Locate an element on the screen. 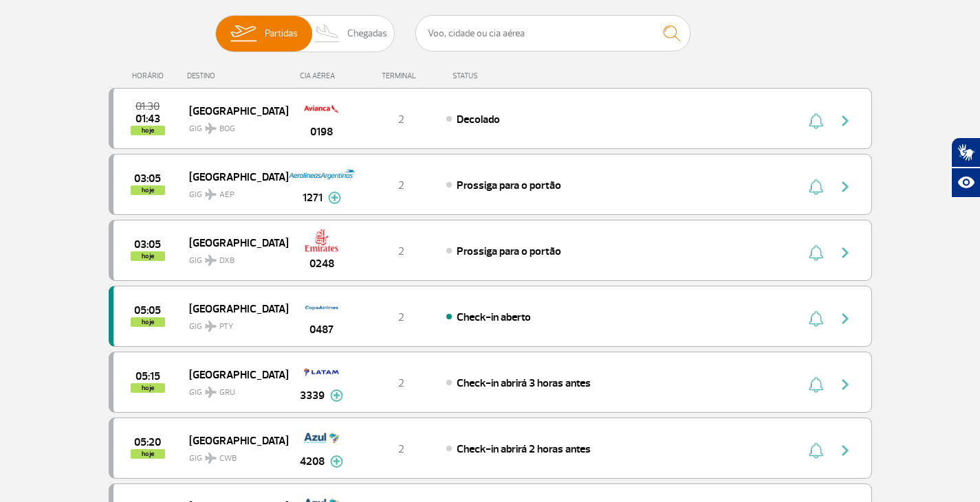  span: GRU is located at coordinates (227, 393).